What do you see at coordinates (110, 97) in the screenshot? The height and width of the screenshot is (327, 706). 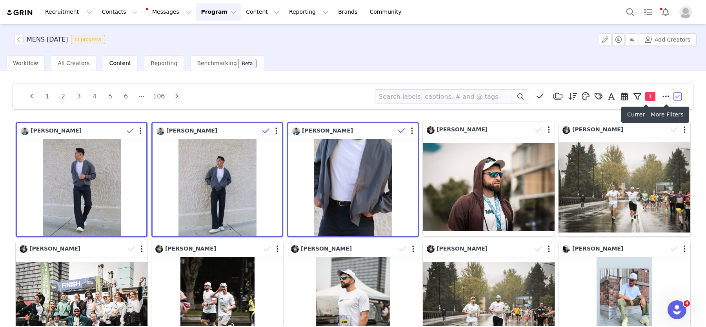 I see `li: 5` at bounding box center [110, 97].